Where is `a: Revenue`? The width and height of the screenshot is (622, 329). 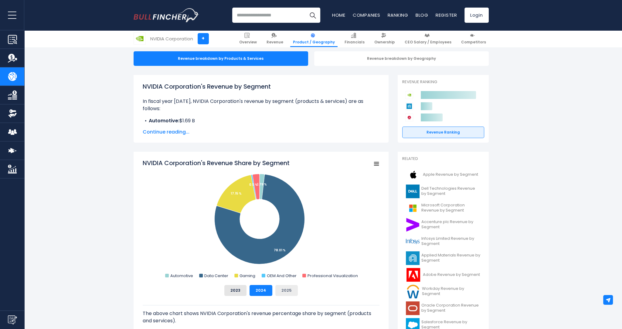 a: Revenue is located at coordinates (275, 39).